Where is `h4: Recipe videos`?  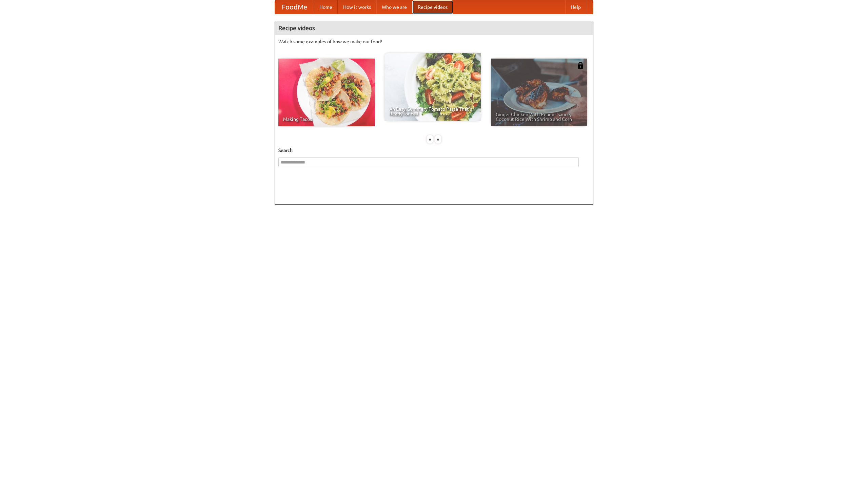 h4: Recipe videos is located at coordinates (434, 28).